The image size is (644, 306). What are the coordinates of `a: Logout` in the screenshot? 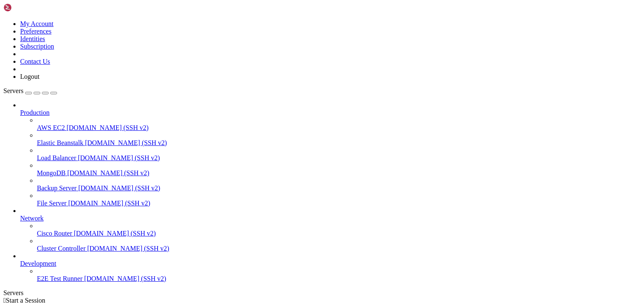 It's located at (30, 76).